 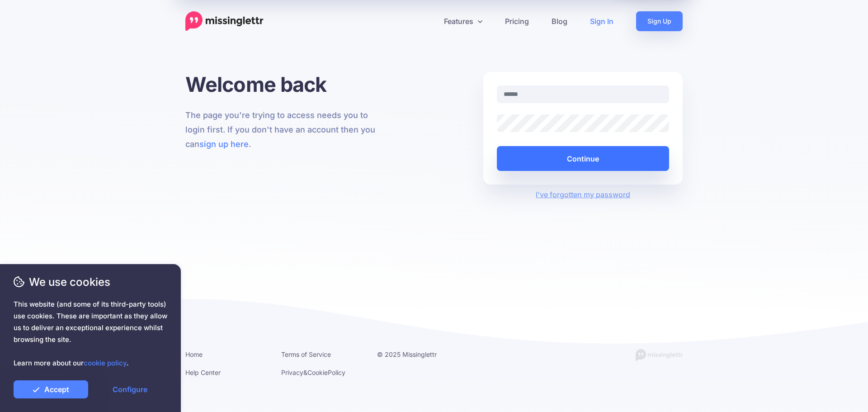 What do you see at coordinates (517, 21) in the screenshot?
I see `a: Pricing` at bounding box center [517, 21].